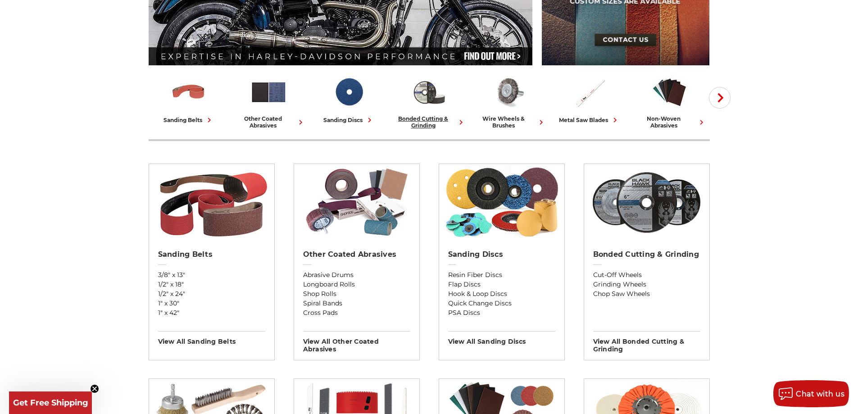  Describe the element at coordinates (589, 120) in the screenshot. I see `div: metal saw blades` at that location.